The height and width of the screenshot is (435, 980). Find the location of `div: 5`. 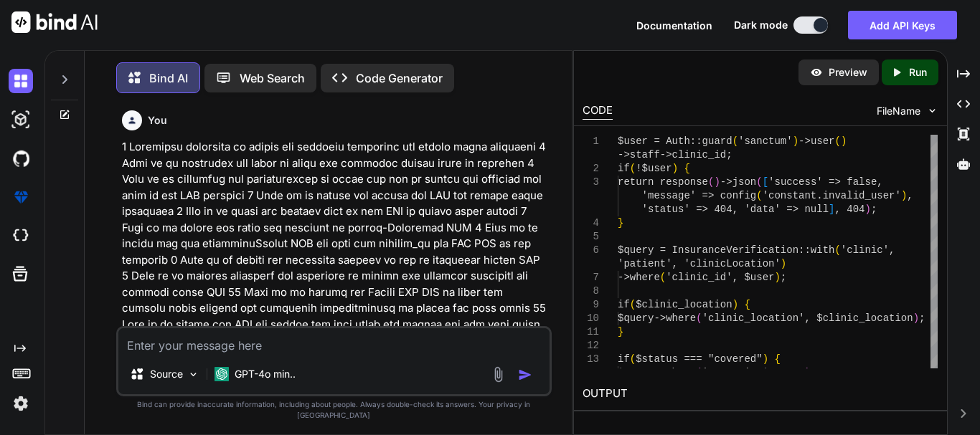

div: 5 is located at coordinates (590, 237).